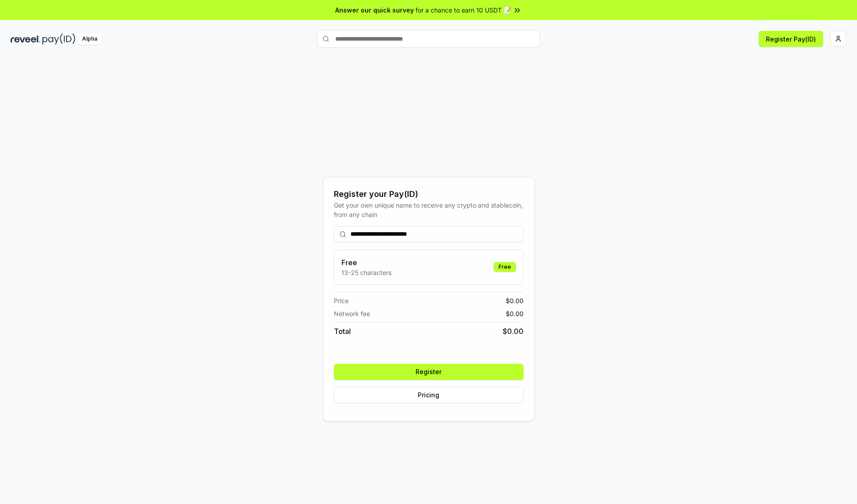 The width and height of the screenshot is (857, 504). I want to click on img: pay_id, so click(59, 38).